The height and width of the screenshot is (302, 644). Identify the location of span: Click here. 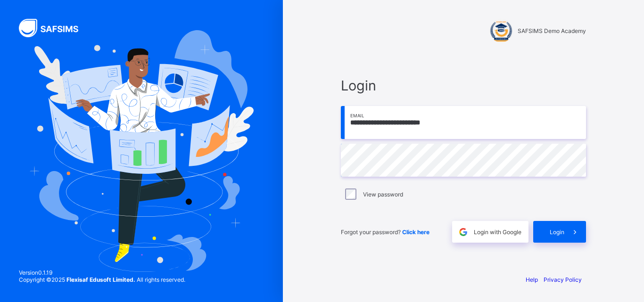
(416, 232).